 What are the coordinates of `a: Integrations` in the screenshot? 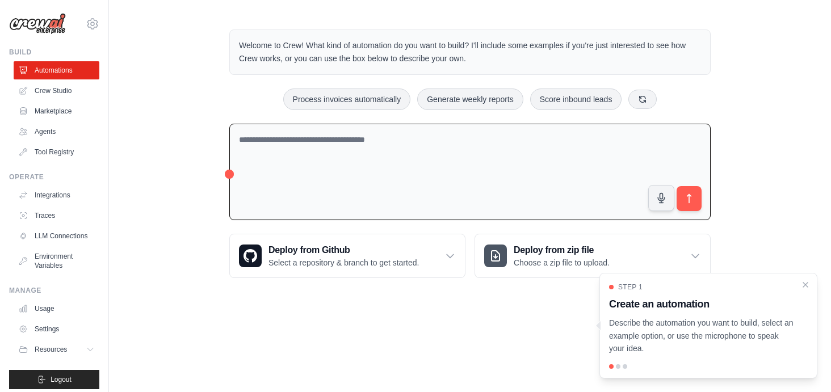 It's located at (56, 195).